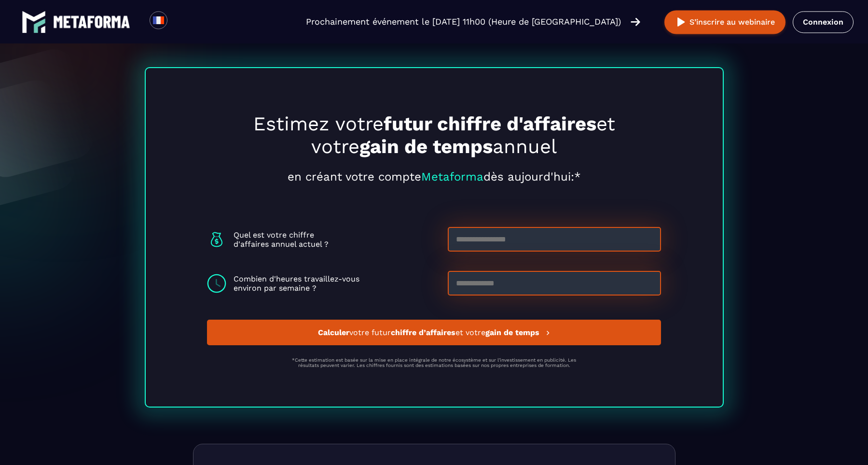 This screenshot has height=465, width=868. Describe the element at coordinates (725, 21) in the screenshot. I see `button: S’inscrire au webinaire` at that location.